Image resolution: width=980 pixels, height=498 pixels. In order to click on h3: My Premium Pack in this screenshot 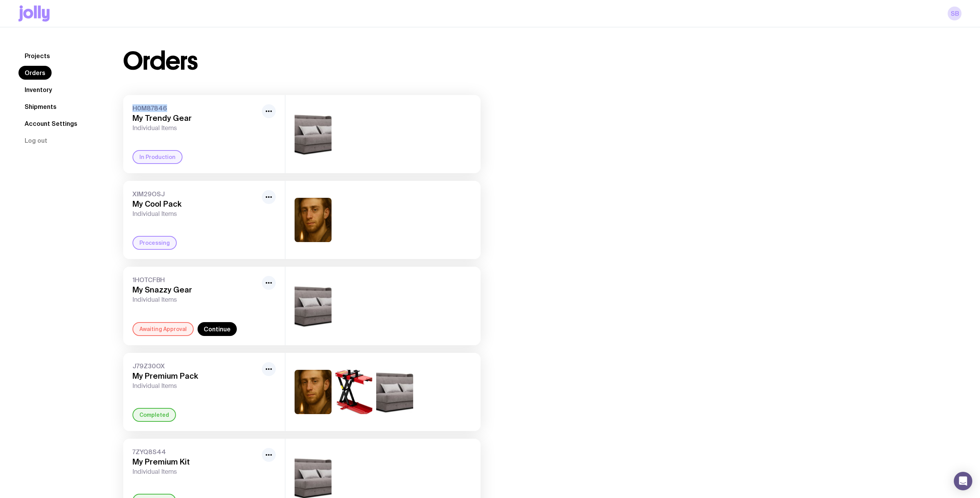, I will do `click(195, 376)`.